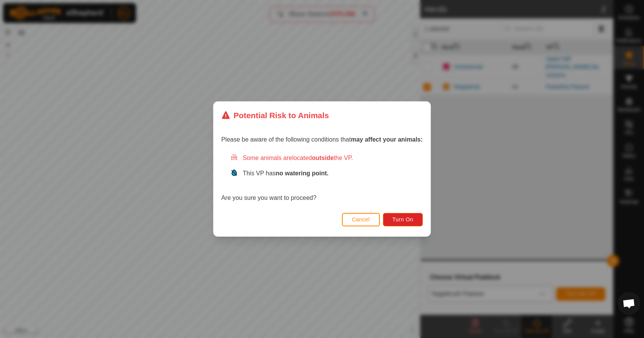 This screenshot has height=338, width=644. What do you see at coordinates (403, 220) in the screenshot?
I see `button: Turn On` at bounding box center [403, 220].